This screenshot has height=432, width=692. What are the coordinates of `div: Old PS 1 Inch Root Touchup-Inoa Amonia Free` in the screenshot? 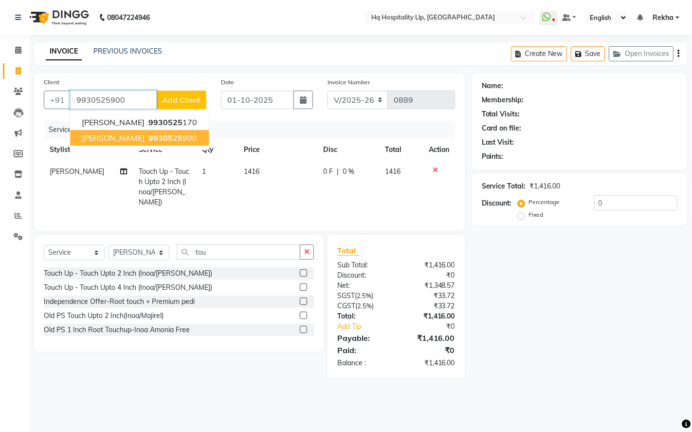 It's located at (117, 329).